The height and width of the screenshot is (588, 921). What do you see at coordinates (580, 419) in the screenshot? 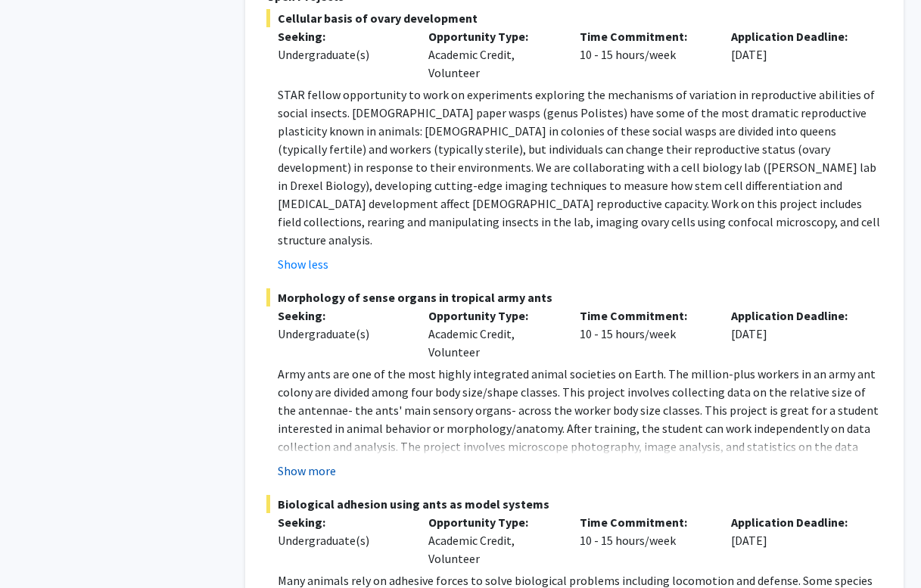
I see `p: Army ants are one of the most highly integrated animal societies on Earth. The million-plus worke...` at bounding box center [580, 419].